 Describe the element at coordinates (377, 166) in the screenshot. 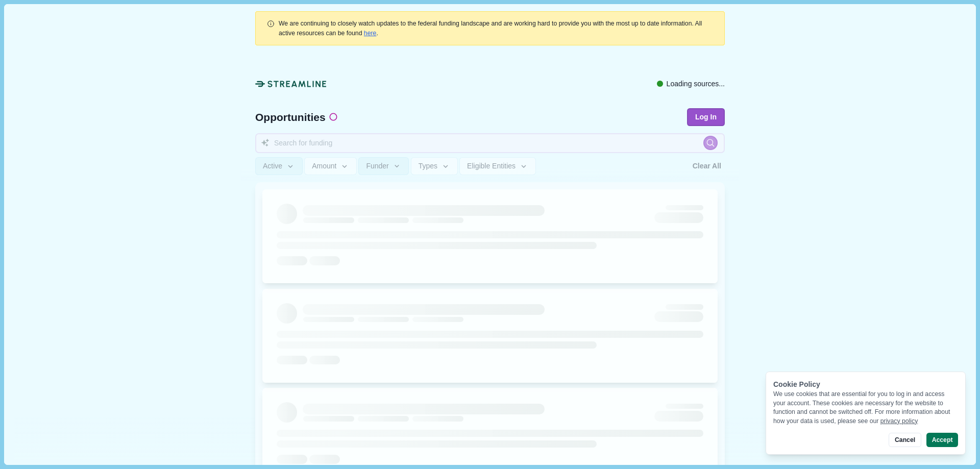

I see `span: Funder` at that location.